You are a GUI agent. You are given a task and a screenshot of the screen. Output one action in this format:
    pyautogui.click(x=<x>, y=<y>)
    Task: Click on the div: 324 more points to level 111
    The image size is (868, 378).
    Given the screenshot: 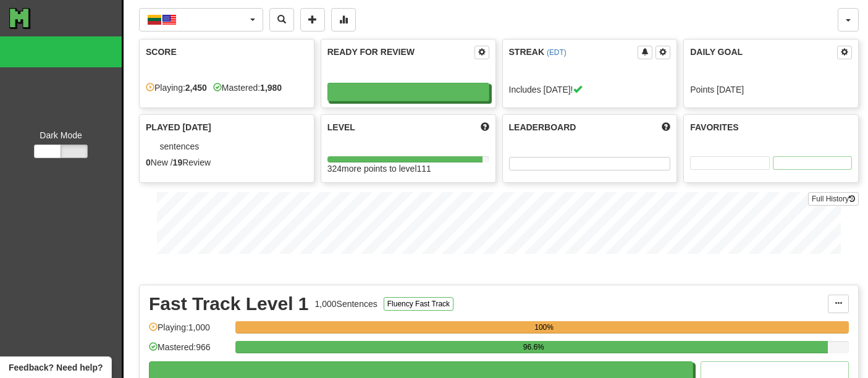 What is the action you would take?
    pyautogui.click(x=408, y=169)
    